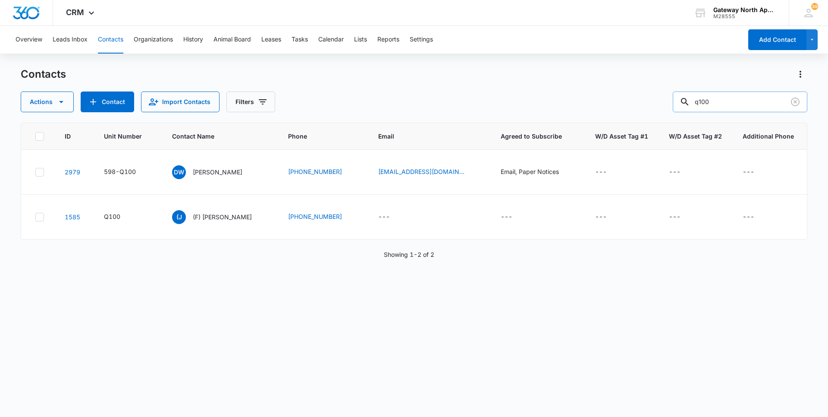  Describe the element at coordinates (795, 102) in the screenshot. I see `button: Clear` at that location.